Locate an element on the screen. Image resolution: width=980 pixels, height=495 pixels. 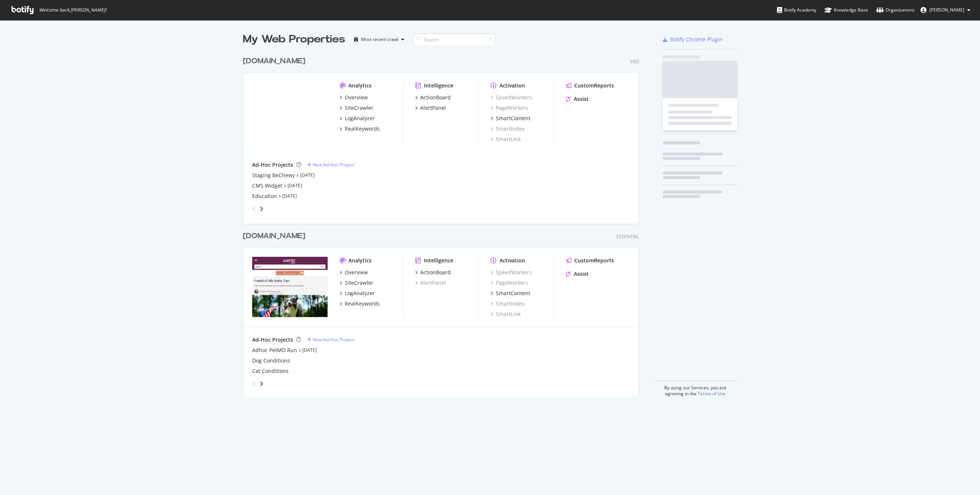
a: Terms of Use is located at coordinates (711, 394).